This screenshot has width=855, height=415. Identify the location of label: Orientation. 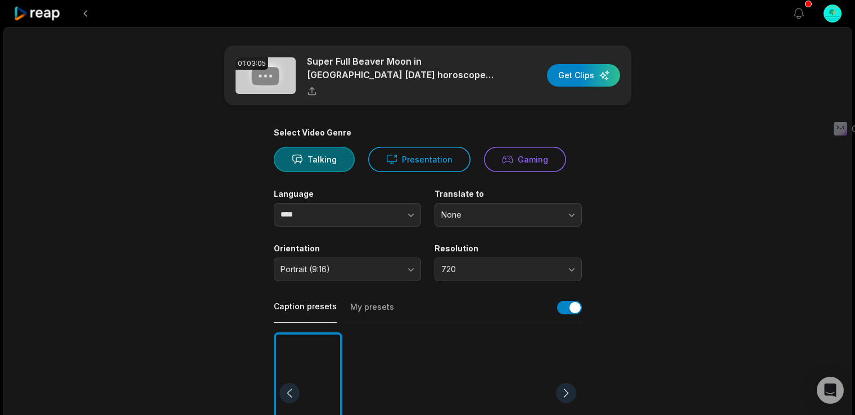
(347, 248).